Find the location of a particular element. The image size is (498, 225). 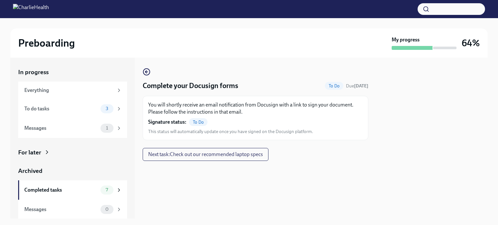

strong: Signature status: is located at coordinates (167, 122).